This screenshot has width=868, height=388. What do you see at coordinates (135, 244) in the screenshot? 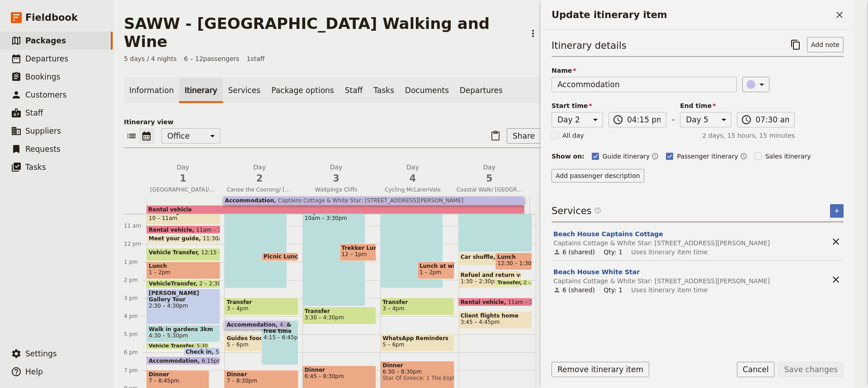
I see `div: 12 pm` at bounding box center [135, 244].